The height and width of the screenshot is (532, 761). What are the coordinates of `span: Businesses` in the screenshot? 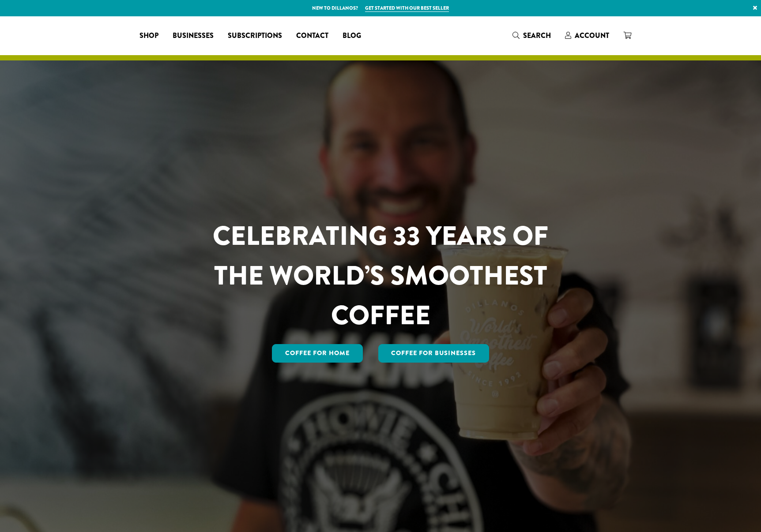 It's located at (193, 36).